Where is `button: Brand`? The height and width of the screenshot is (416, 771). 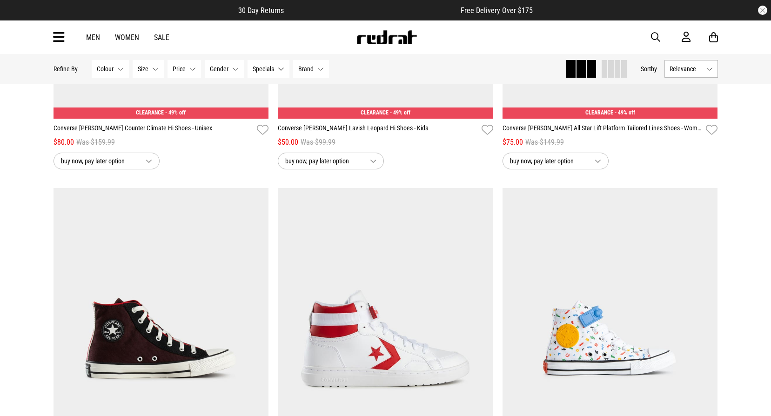
button: Brand is located at coordinates (311, 69).